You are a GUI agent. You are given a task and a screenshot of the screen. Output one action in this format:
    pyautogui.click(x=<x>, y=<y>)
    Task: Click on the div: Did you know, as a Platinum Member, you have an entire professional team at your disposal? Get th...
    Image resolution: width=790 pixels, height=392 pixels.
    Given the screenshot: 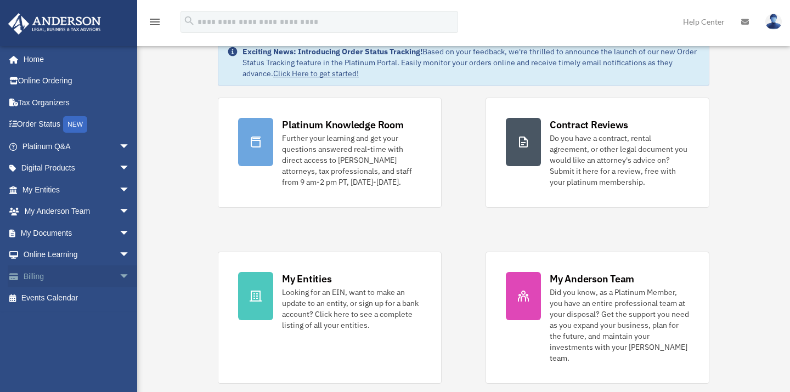 What is the action you would take?
    pyautogui.click(x=620, y=325)
    